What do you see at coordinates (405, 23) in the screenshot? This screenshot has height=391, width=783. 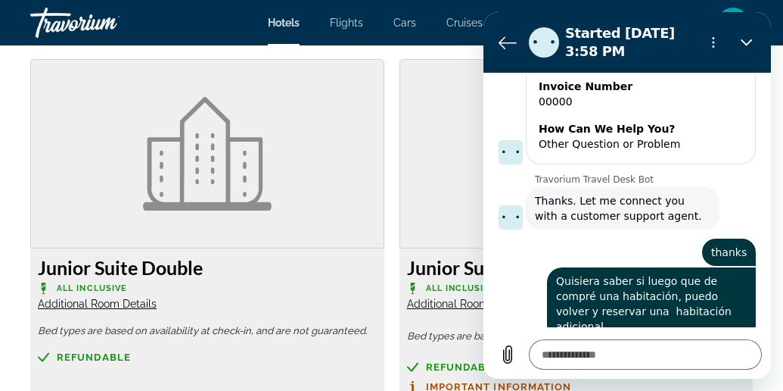 I see `a: Cars` at bounding box center [405, 23].